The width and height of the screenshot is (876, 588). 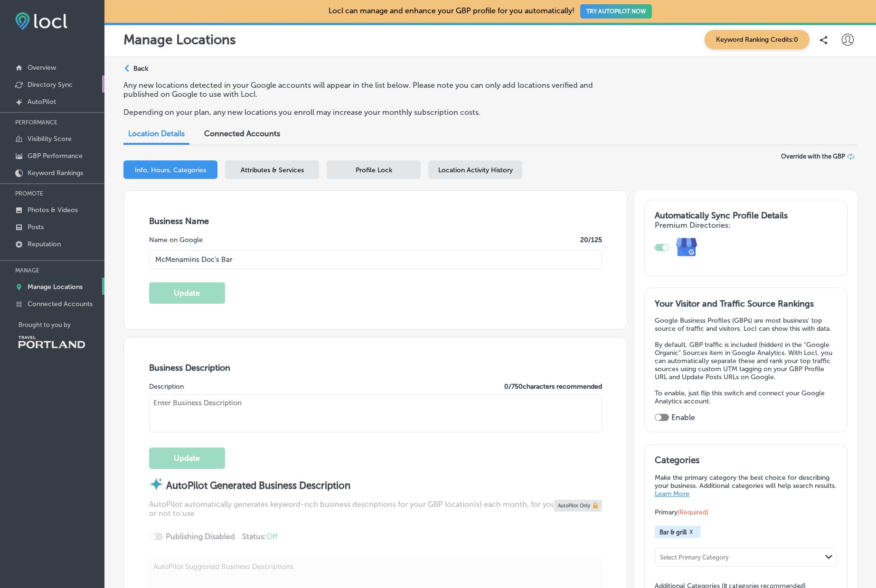 What do you see at coordinates (167, 386) in the screenshot?
I see `label: Description` at bounding box center [167, 386].